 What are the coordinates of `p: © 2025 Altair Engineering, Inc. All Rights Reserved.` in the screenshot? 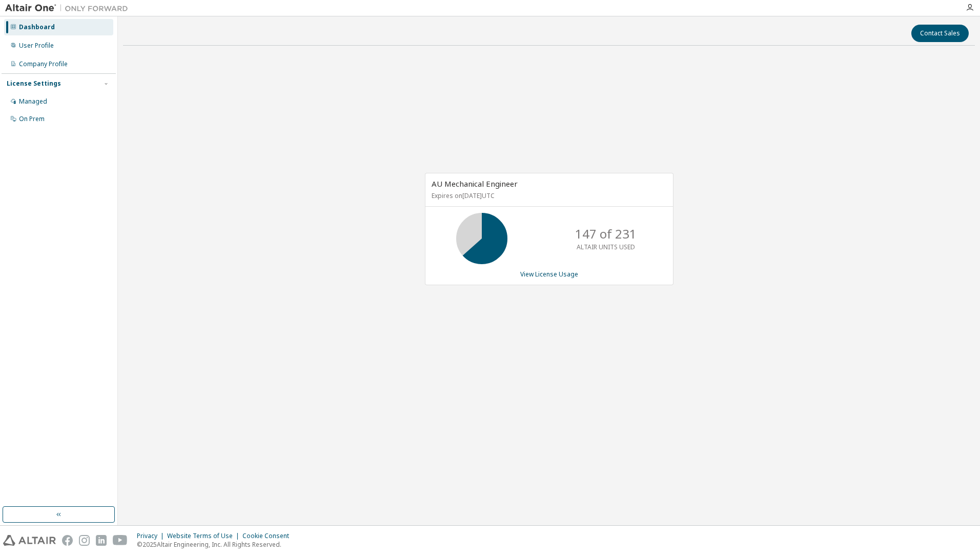 It's located at (215, 544).